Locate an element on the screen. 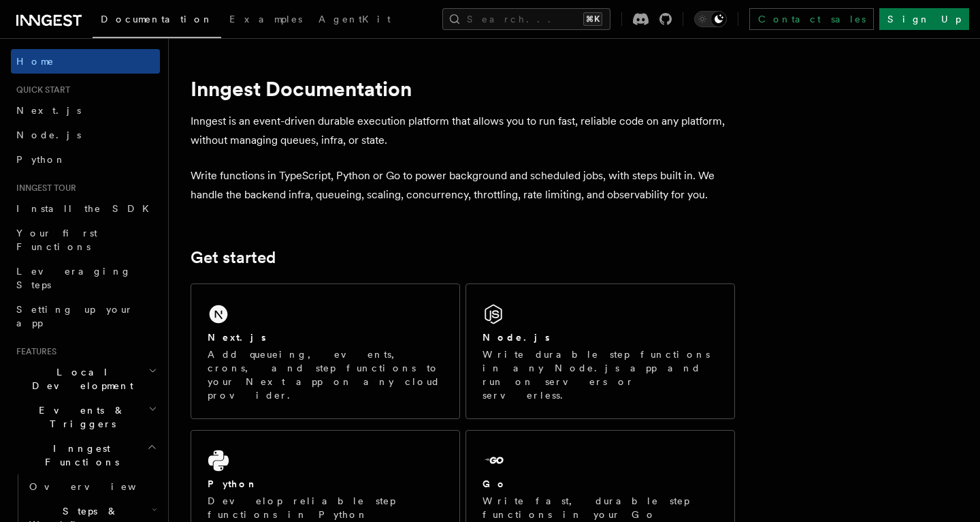 The image size is (980, 522). span: Examples is located at coordinates (265, 19).